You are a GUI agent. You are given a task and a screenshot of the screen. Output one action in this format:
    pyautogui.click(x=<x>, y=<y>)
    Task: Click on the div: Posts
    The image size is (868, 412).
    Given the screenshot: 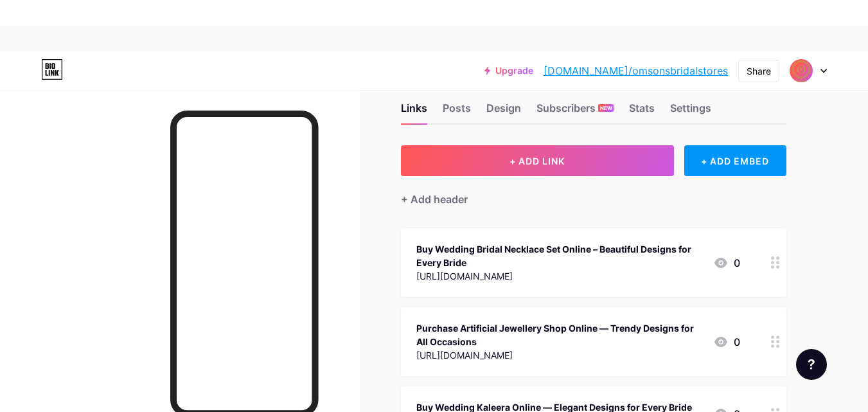 What is the action you would take?
    pyautogui.click(x=457, y=112)
    